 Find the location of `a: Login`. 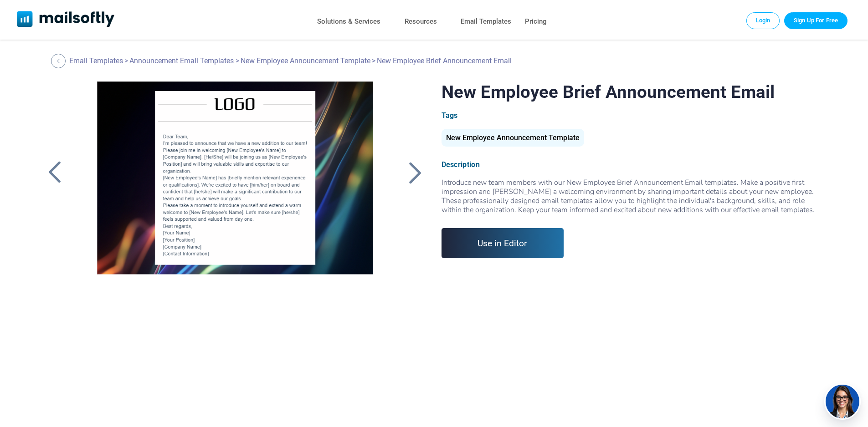

a: Login is located at coordinates (763, 21).